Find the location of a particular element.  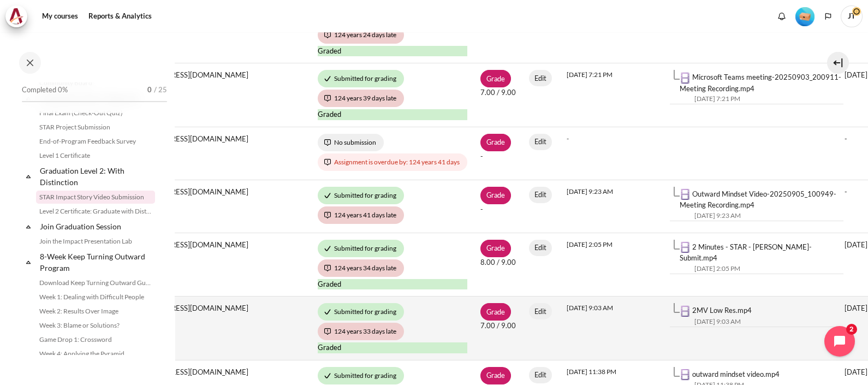

a: Level #1 is located at coordinates (804, 16).